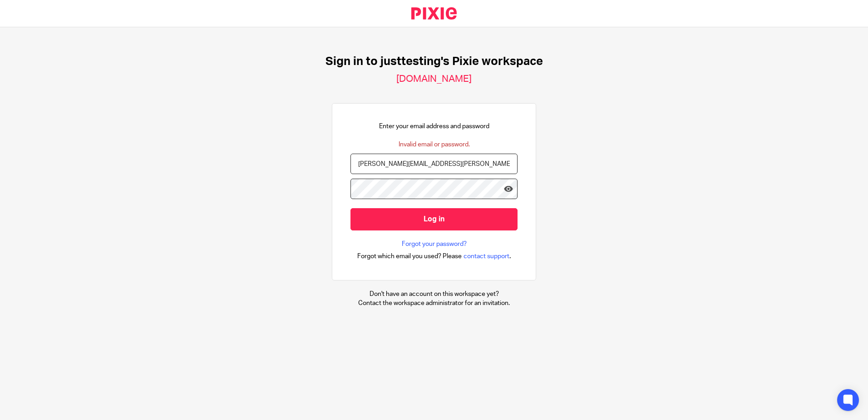 This screenshot has height=420, width=868. I want to click on span: contact support, so click(486, 256).